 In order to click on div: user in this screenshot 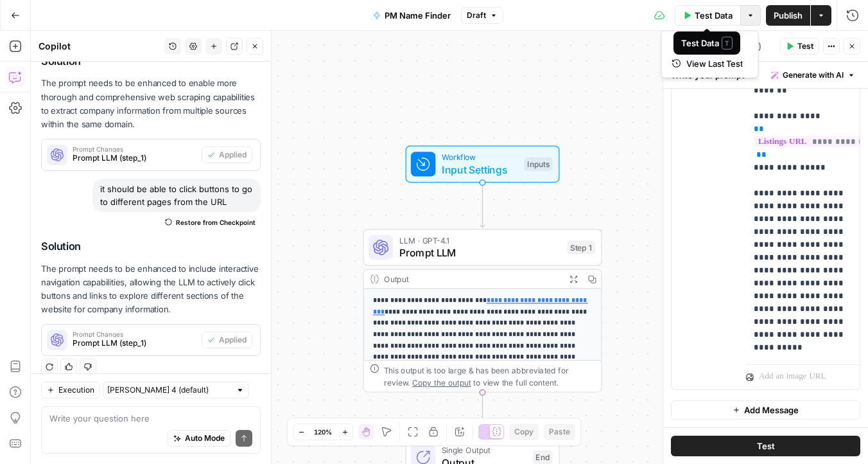, I will do `click(704, 222)`.